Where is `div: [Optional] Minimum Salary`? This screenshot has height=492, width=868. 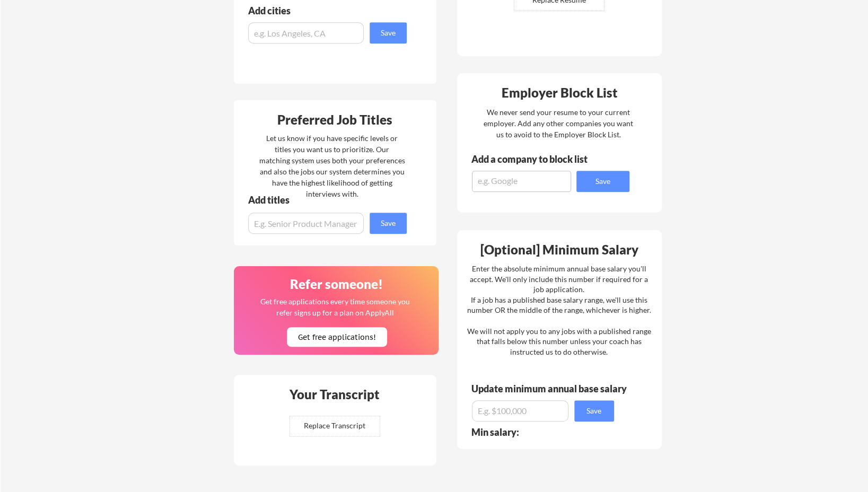
div: [Optional] Minimum Salary is located at coordinates (560, 250).